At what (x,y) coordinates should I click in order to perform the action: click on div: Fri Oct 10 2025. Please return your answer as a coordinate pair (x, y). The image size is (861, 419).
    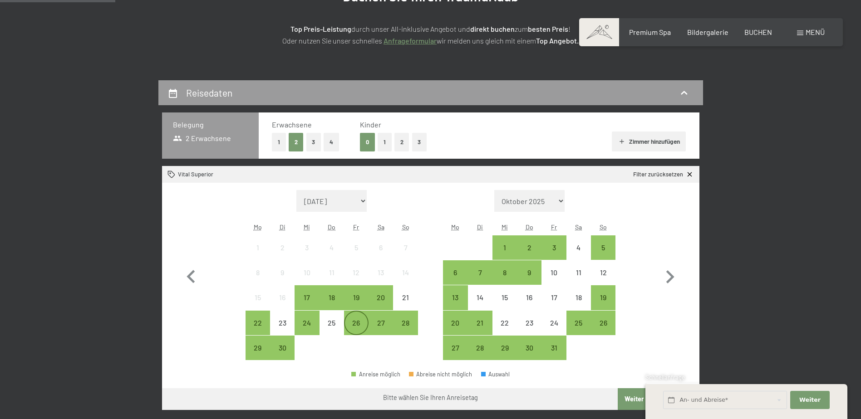
    Looking at the image, I should click on (554, 273).